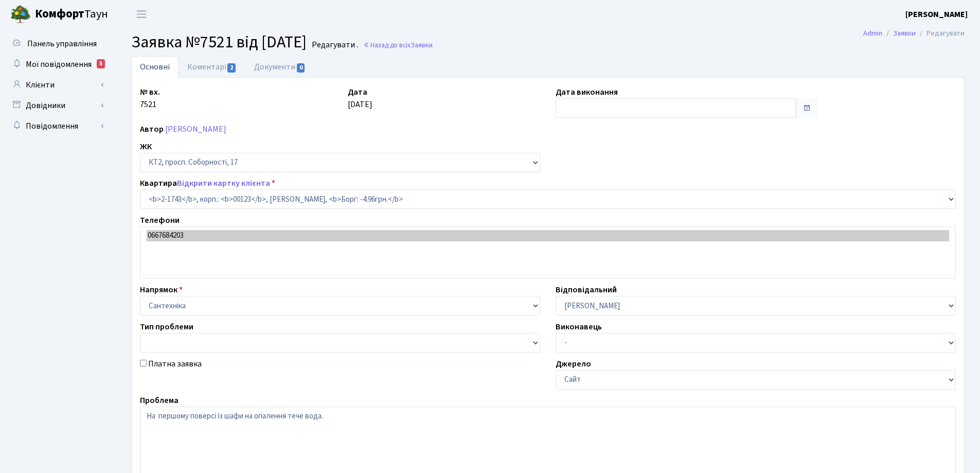 This screenshot has height=473, width=980. I want to click on a: Admin, so click(872, 33).